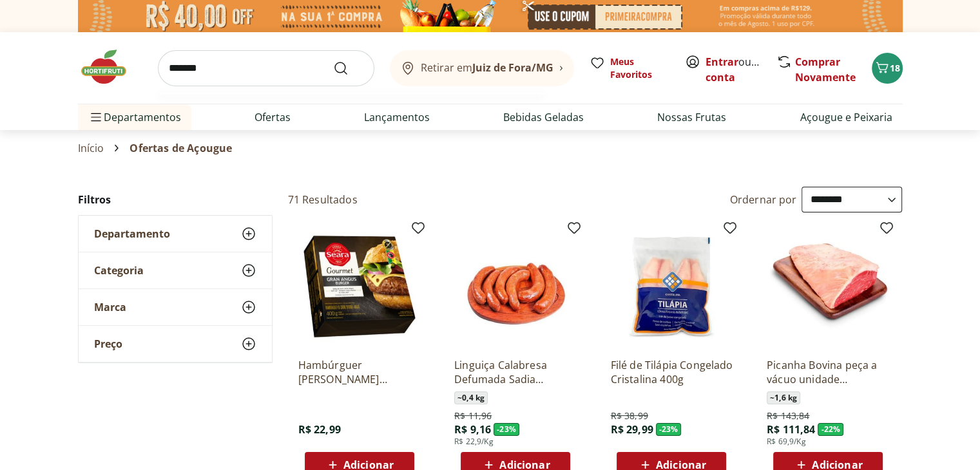 The image size is (980, 470). I want to click on button: Categoria, so click(175, 271).